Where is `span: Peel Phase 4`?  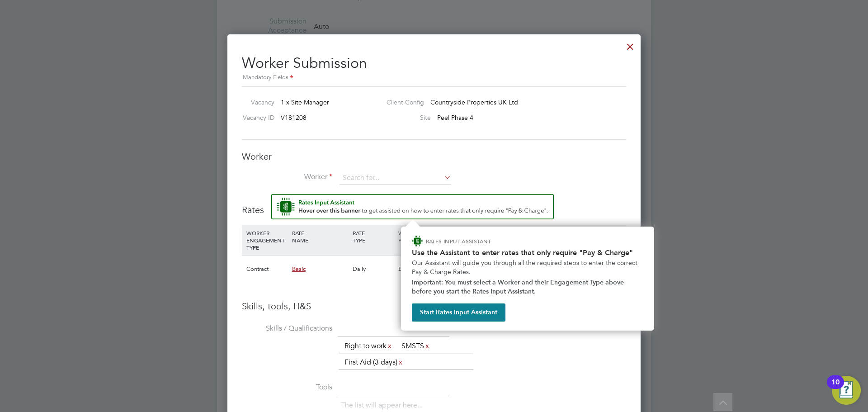 span: Peel Phase 4 is located at coordinates (455, 118).